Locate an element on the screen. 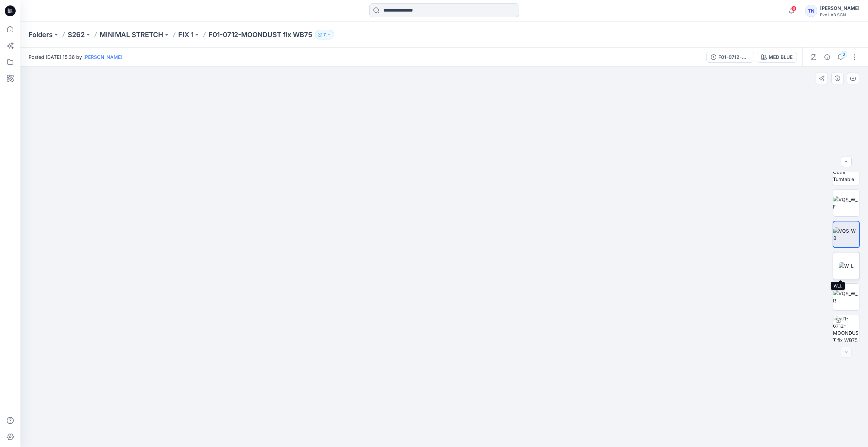 The width and height of the screenshot is (868, 447). p: Folders is located at coordinates (40, 35).